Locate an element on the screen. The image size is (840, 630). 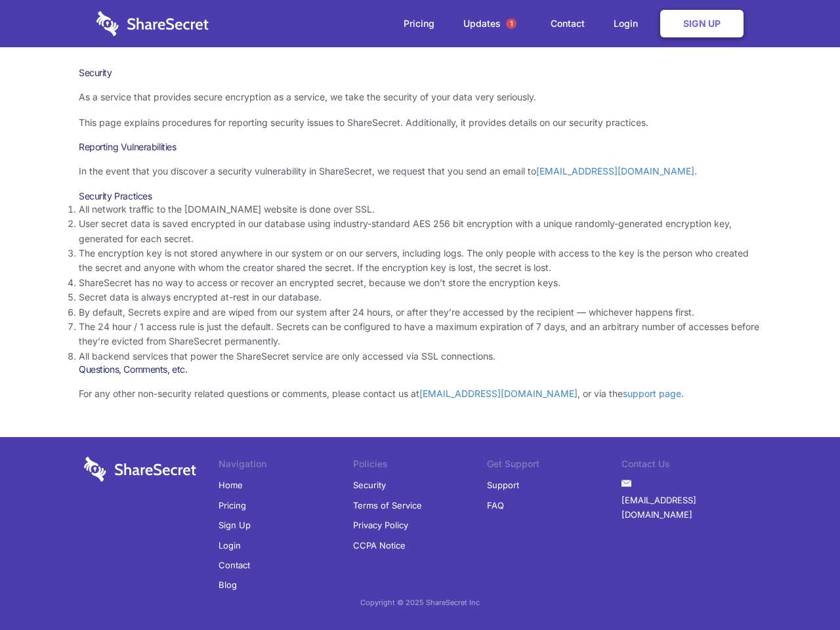
span: 1 is located at coordinates (511, 24).